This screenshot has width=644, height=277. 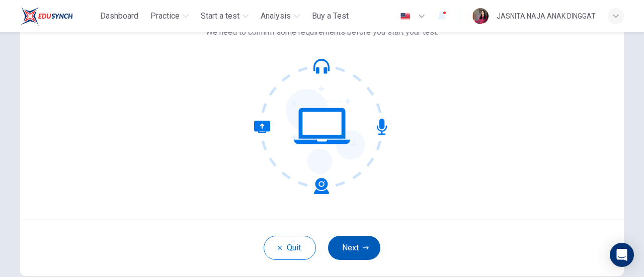 What do you see at coordinates (322, 32) in the screenshot?
I see `span: We need to confirm some requirements before you start your test.` at bounding box center [322, 32].